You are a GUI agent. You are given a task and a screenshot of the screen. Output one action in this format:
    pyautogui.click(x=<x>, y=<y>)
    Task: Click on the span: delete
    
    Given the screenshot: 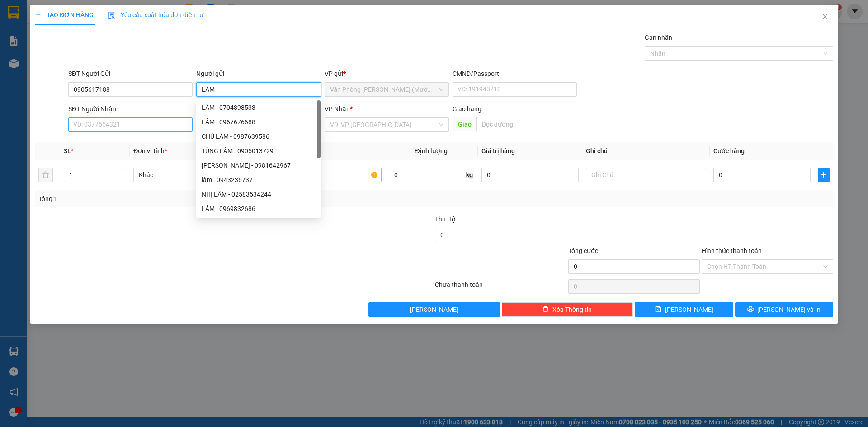 What is the action you would take?
    pyautogui.click(x=546, y=309)
    